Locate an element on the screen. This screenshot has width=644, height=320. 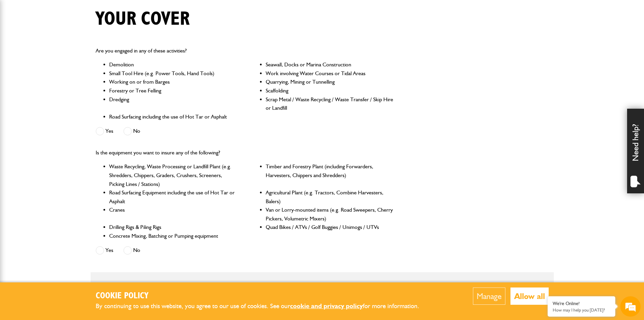
p: By continuing to use this website, you agree to our use of cookies. See our for more information. is located at coordinates (263, 306).